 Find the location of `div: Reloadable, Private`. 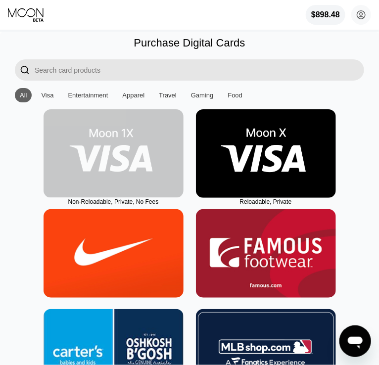

div: Reloadable, Private is located at coordinates (266, 202).